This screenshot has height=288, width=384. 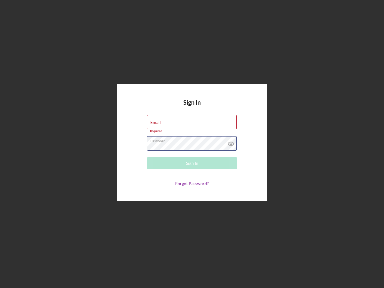 I want to click on label: Email, so click(x=155, y=122).